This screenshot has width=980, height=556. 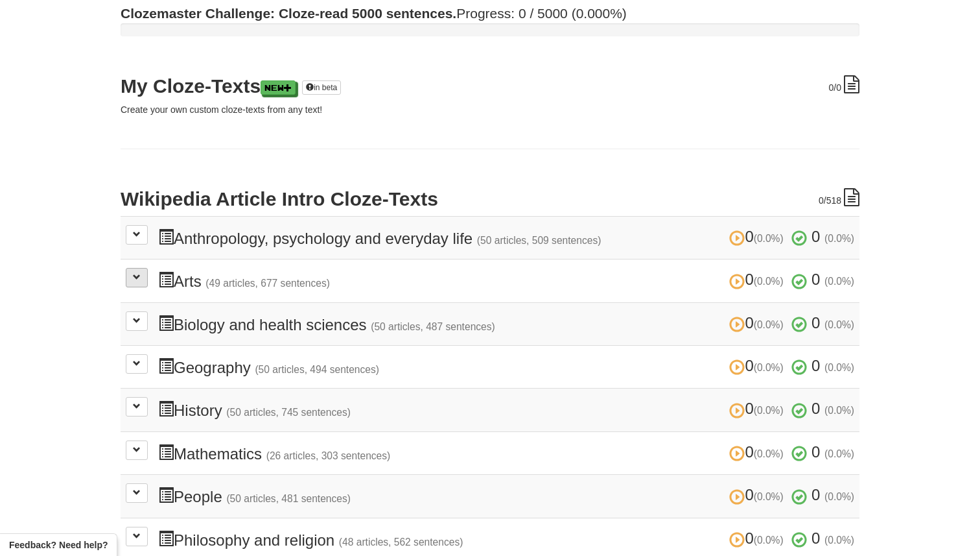 What do you see at coordinates (506, 366) in the screenshot?
I see `h3: Geography` at bounding box center [506, 366].